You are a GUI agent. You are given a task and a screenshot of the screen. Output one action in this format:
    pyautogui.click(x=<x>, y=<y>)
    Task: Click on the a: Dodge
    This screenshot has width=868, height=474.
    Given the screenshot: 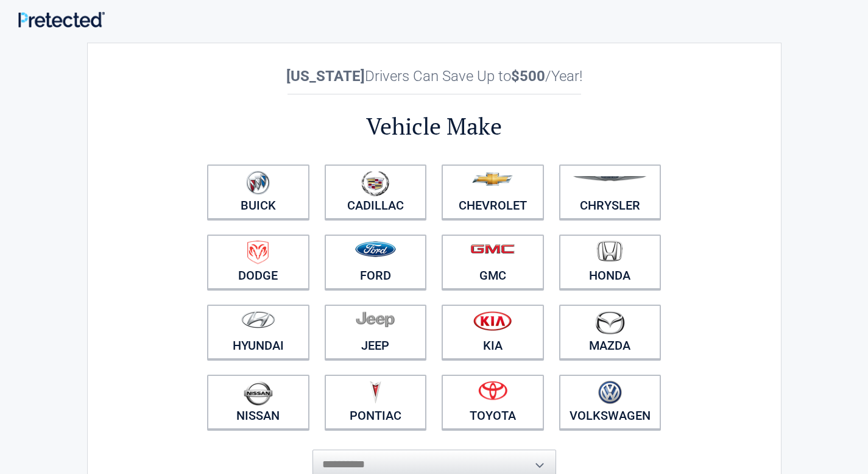 What is the action you would take?
    pyautogui.click(x=258, y=262)
    